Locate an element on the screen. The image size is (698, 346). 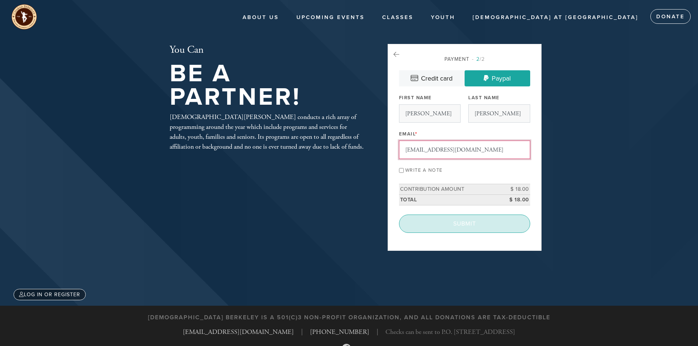
a: About Us is located at coordinates (260, 18).